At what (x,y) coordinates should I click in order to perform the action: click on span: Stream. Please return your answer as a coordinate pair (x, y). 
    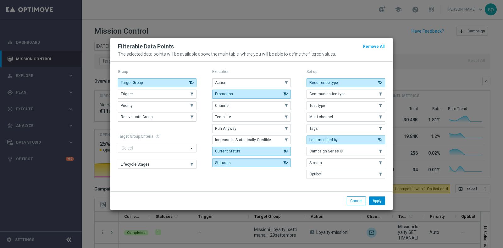
    Looking at the image, I should click on (316, 163).